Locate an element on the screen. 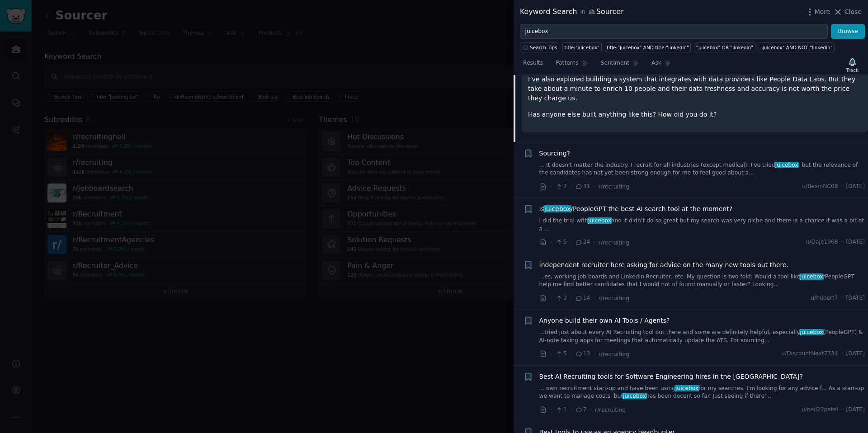 This screenshot has height=433, width=868. span: More is located at coordinates (822, 12).